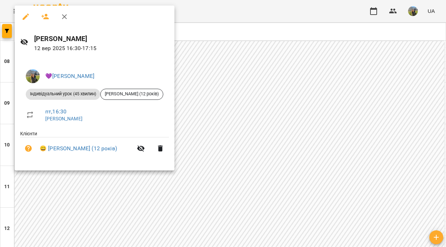 The width and height of the screenshot is (446, 247). Describe the element at coordinates (33, 76) in the screenshot. I see `img: f0a73d492ca27a49ee60cd4b40e07bce.jpeg` at that location.